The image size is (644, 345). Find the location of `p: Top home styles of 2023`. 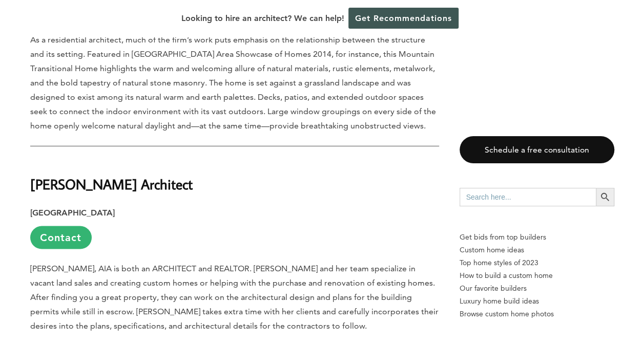

p: Top home styles of 2023 is located at coordinates (537, 263).